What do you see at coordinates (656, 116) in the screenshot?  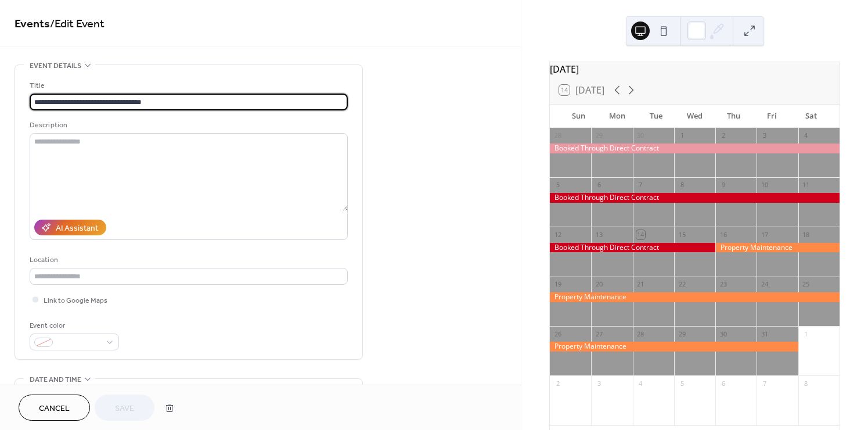 I see `div: Tue` at bounding box center [656, 116].